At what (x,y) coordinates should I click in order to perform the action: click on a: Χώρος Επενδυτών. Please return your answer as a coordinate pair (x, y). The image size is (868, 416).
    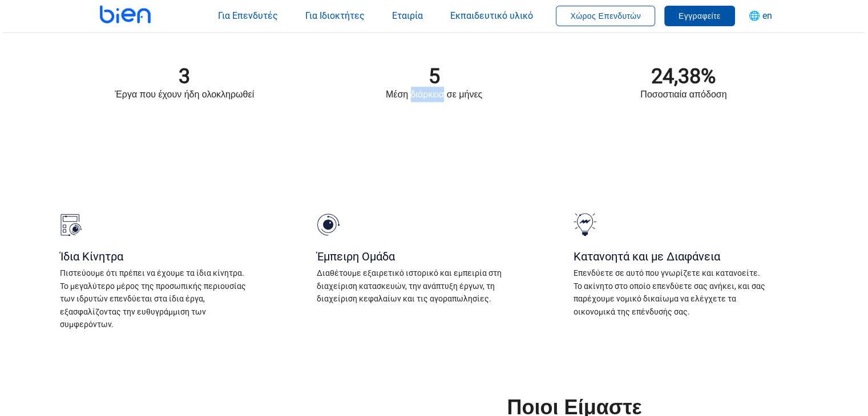
    Looking at the image, I should click on (606, 15).